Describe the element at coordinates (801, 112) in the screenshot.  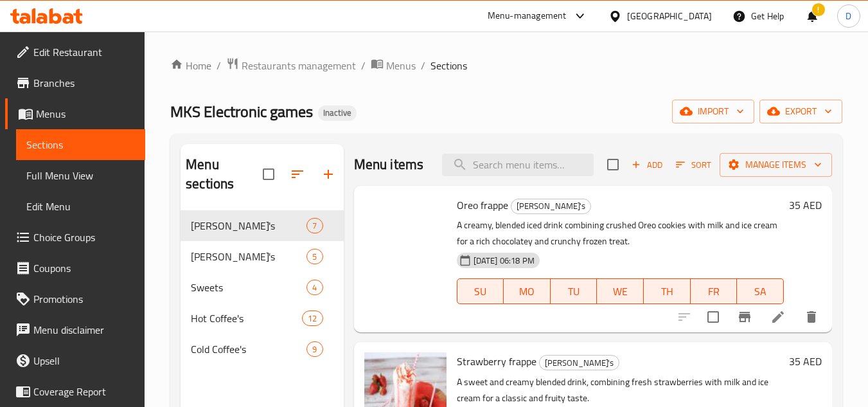
I see `button: export` at that location.